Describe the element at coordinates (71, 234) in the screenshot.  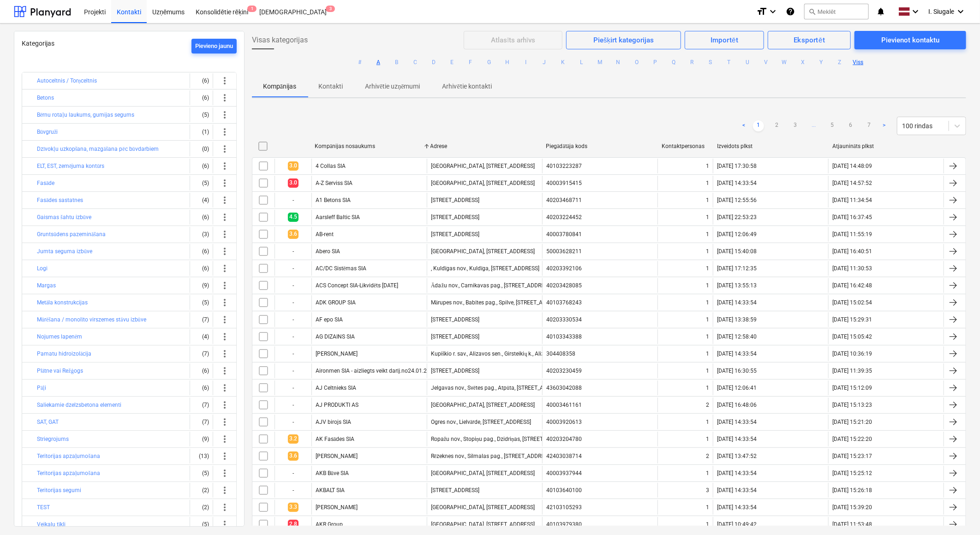
I see `button: Gruntsūdens pazemināšana` at that location.